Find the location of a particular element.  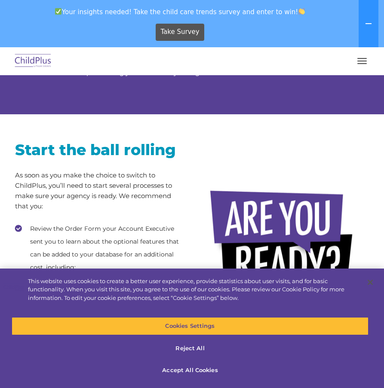

p: As soon as you make the choice to switch to ChildPlus, you’ll need to start several processes to ... is located at coordinates (100, 191).